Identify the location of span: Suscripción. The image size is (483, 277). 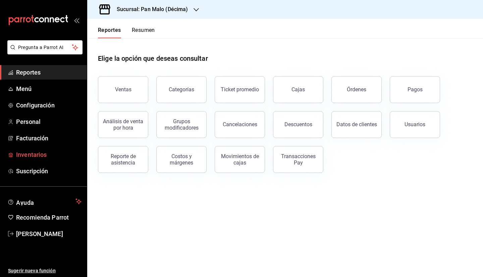
(49, 171).